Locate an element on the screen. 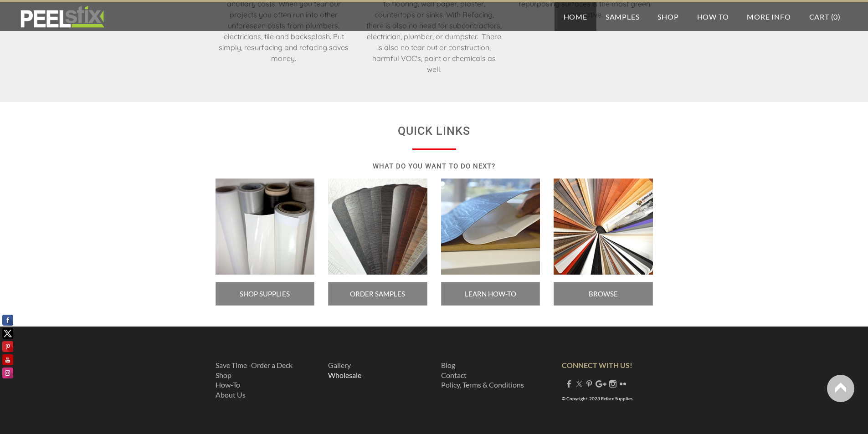 Image resolution: width=868 pixels, height=434 pixels. a: Home is located at coordinates (575, 17).